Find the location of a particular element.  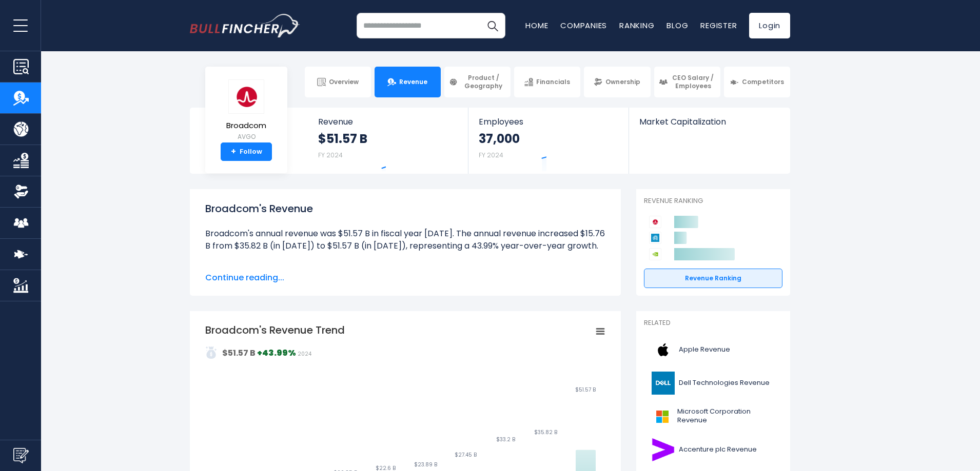

a: Ranking is located at coordinates (637, 25).